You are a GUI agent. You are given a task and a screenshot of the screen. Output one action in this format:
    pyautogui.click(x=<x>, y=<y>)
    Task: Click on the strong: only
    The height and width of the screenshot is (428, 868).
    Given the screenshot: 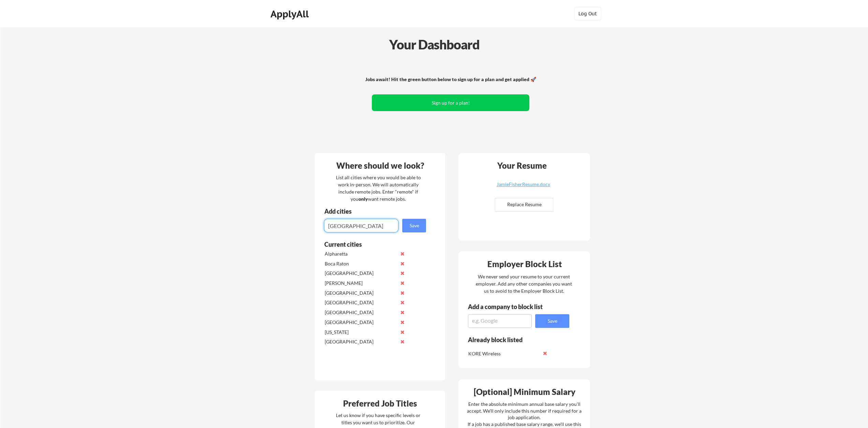 What is the action you would take?
    pyautogui.click(x=363, y=199)
    